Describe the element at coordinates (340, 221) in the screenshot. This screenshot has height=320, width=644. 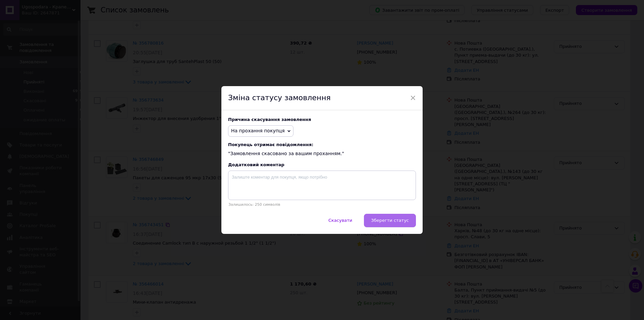
I see `button: Скасувати` at that location.